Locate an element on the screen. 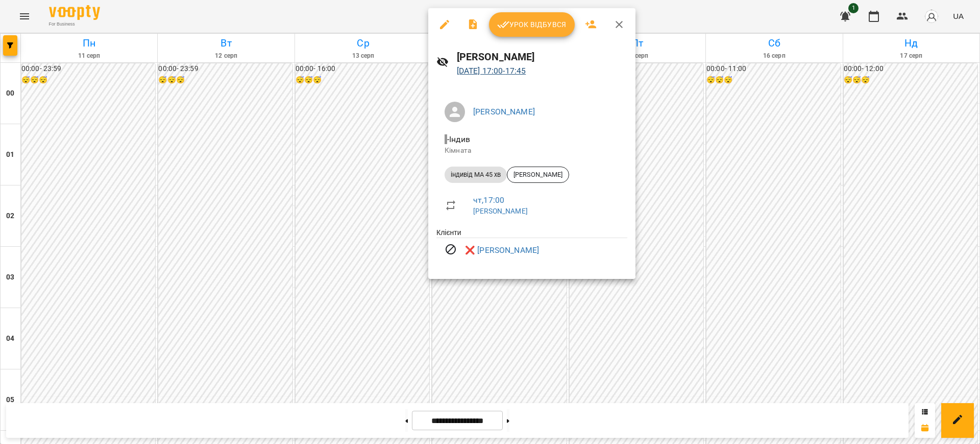 The width and height of the screenshot is (980, 444). svg: Візит скасовано is located at coordinates (451, 249).